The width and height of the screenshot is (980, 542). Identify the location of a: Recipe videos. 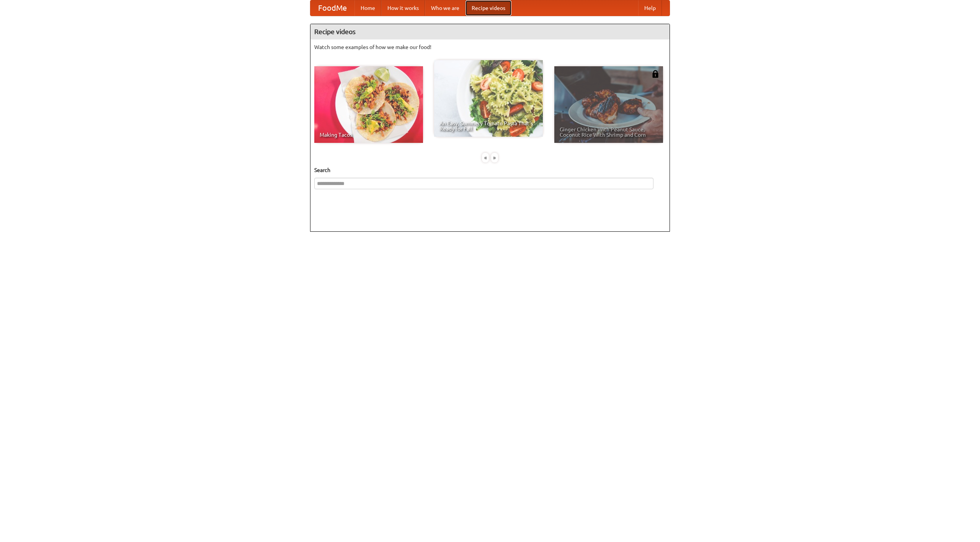
(488, 8).